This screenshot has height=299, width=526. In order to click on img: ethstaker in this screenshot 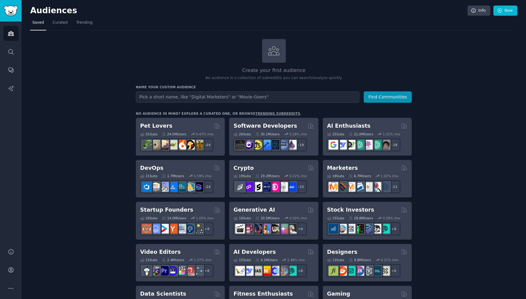, I will do `click(257, 187)`.